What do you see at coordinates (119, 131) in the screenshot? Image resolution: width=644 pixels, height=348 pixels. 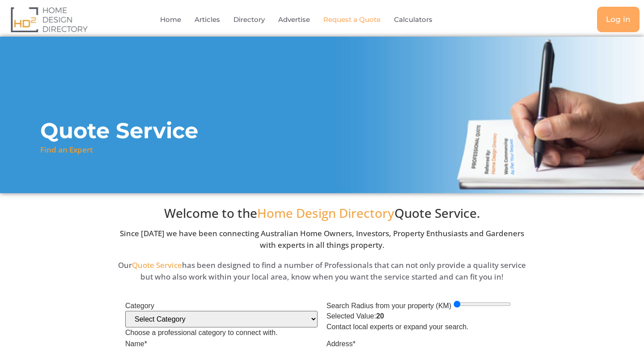 I see `h1: Quote Service` at bounding box center [119, 131].